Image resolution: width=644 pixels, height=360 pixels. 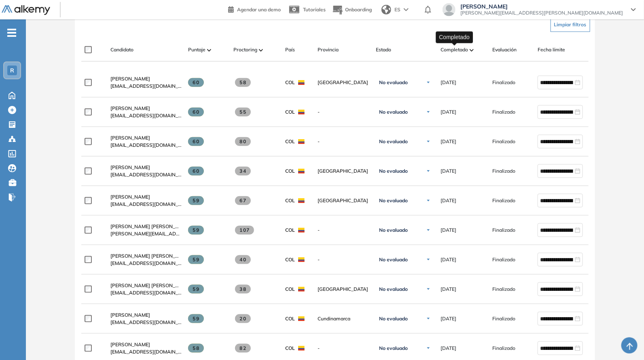 I want to click on img: arrow, so click(x=406, y=10).